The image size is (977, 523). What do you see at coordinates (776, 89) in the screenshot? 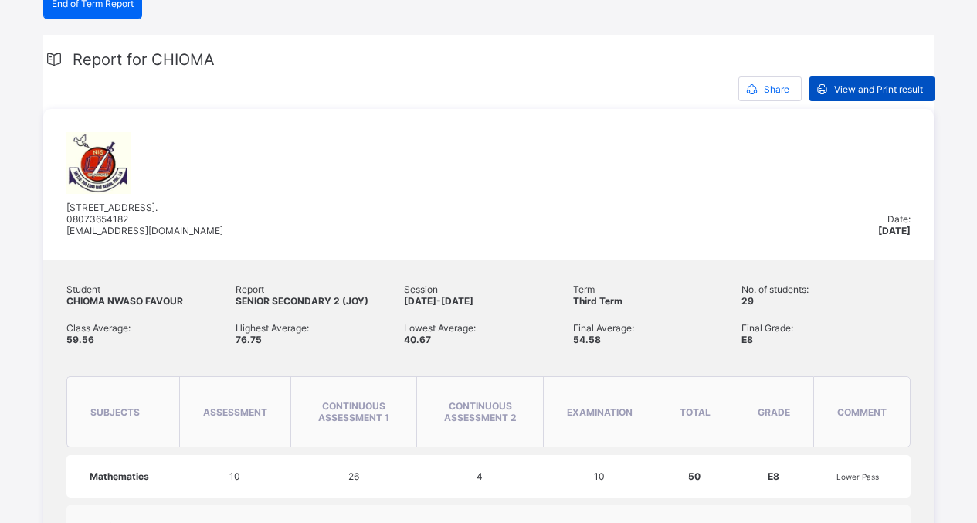
I see `span: Share` at bounding box center [776, 89].